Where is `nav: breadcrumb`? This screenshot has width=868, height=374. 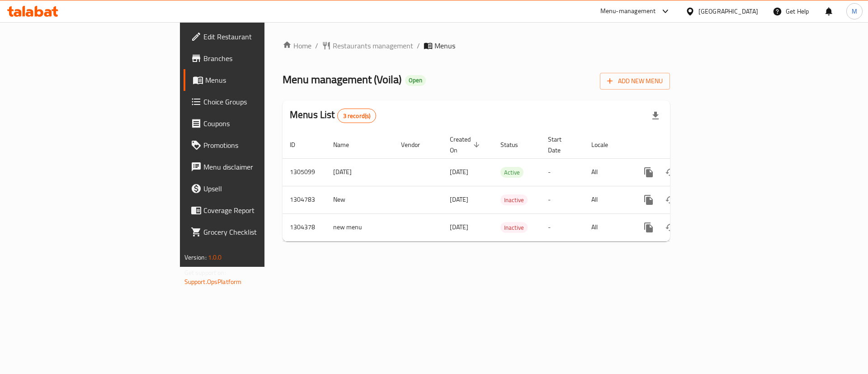
nav: breadcrumb is located at coordinates (476, 45).